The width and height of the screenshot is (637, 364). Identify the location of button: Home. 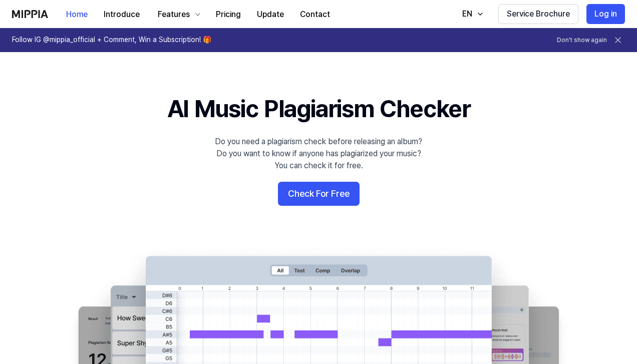
(76, 15).